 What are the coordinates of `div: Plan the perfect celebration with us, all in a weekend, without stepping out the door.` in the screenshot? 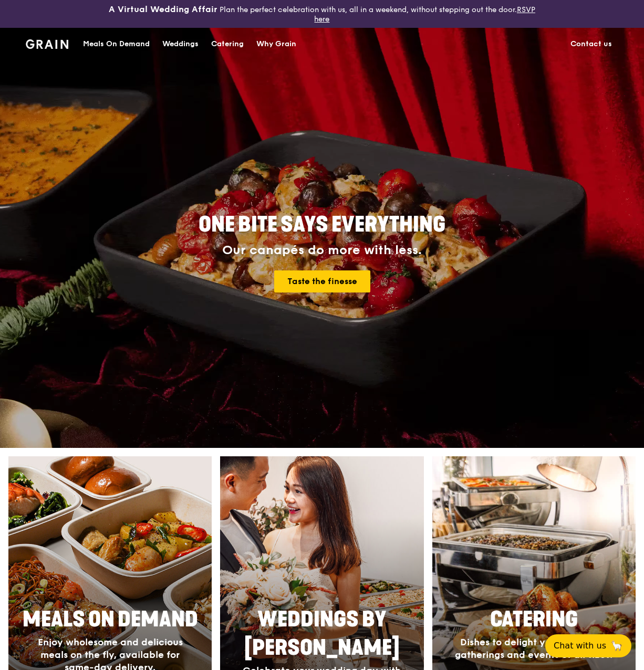 It's located at (321, 14).